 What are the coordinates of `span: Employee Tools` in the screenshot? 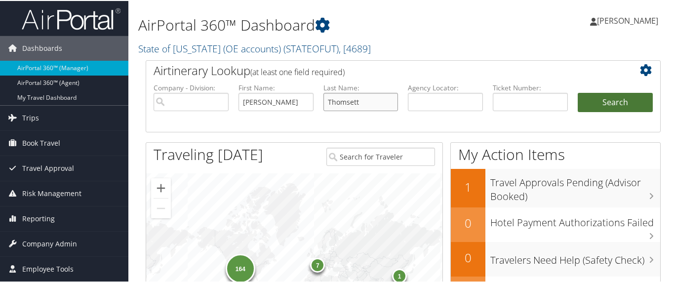 It's located at (48, 268).